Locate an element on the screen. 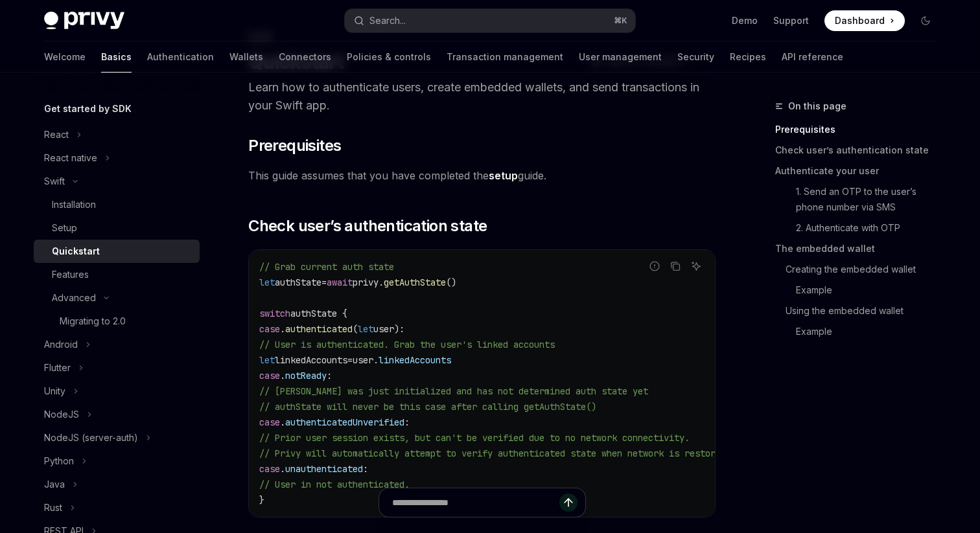  span: authenticatedUnverified is located at coordinates (345, 422).